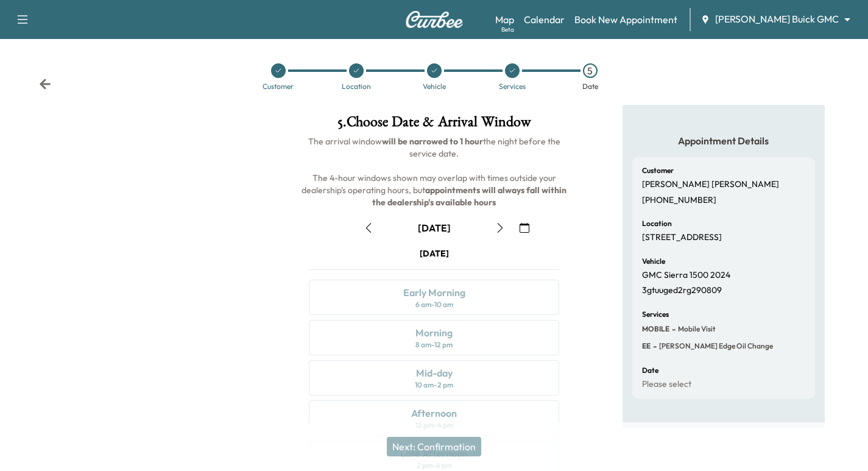 The image size is (868, 471). Describe the element at coordinates (686, 275) in the screenshot. I see `p: GMC Sierra 1500 2024` at that location.